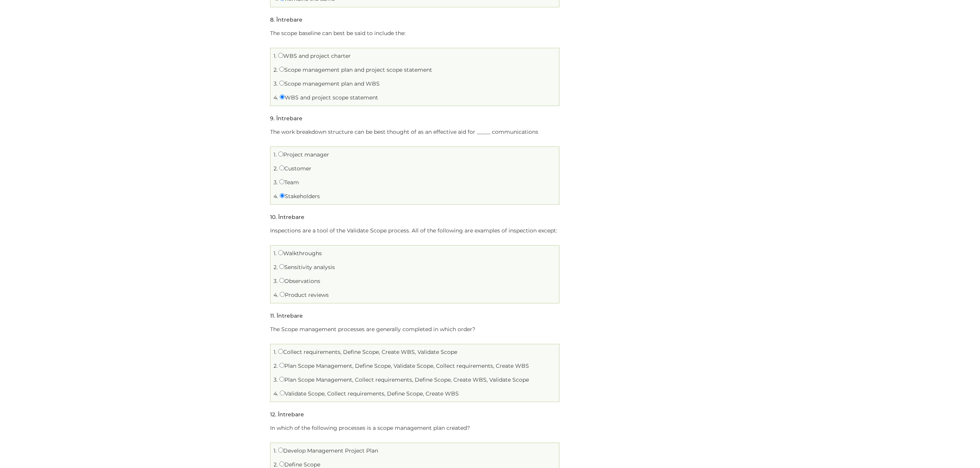 The width and height of the screenshot is (980, 468). I want to click on input: Sensitivity analysis, so click(281, 266).